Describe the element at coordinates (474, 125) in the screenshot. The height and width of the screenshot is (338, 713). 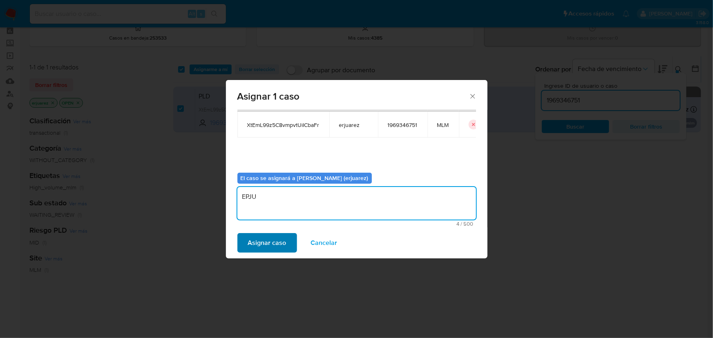
I see `button: icon-button` at that location.